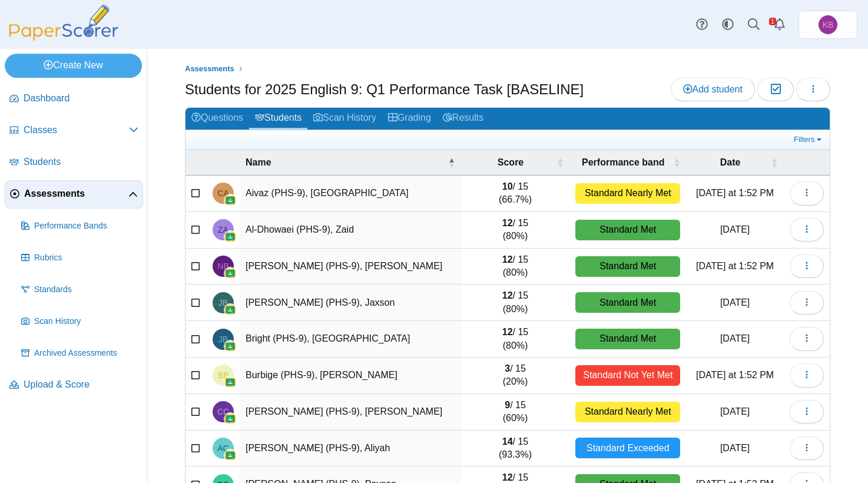  Describe the element at coordinates (63, 23) in the screenshot. I see `img: PaperScorer` at that location.